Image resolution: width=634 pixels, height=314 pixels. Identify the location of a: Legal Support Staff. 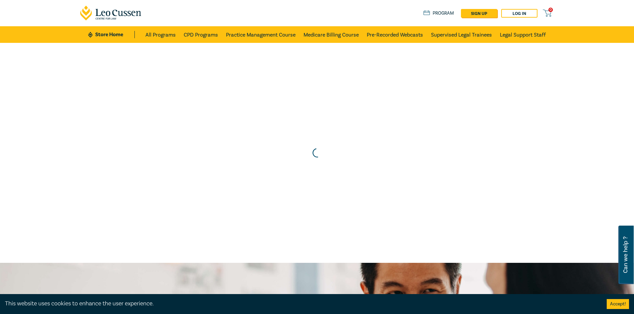
(522, 35).